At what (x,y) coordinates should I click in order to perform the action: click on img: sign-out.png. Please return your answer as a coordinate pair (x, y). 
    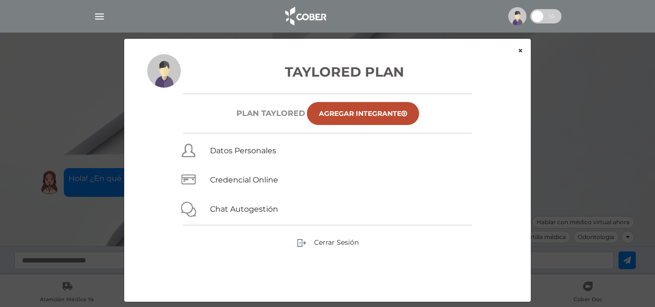
    Looking at the image, I should click on (301, 243).